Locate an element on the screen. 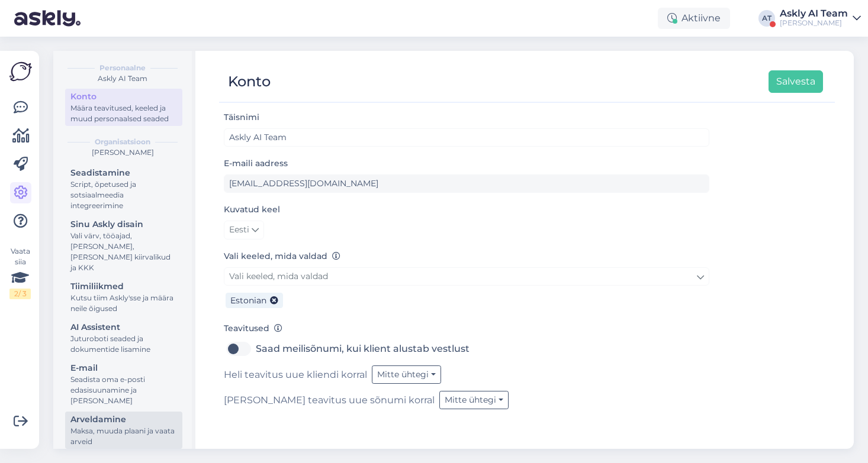 Image resolution: width=868 pixels, height=463 pixels. div: Maksa, muuda plaani ja vaata arveid is located at coordinates (124, 436).